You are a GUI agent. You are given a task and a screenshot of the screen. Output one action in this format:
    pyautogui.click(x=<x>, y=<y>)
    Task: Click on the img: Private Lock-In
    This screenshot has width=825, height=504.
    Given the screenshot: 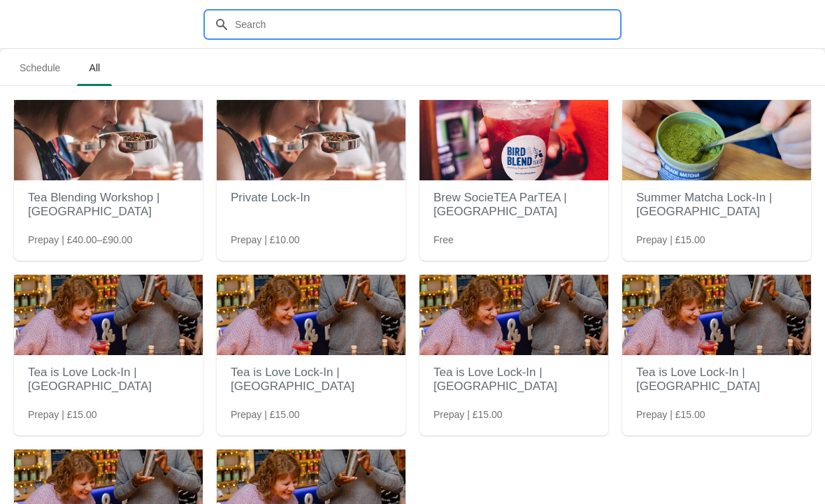 What is the action you would take?
    pyautogui.click(x=311, y=140)
    